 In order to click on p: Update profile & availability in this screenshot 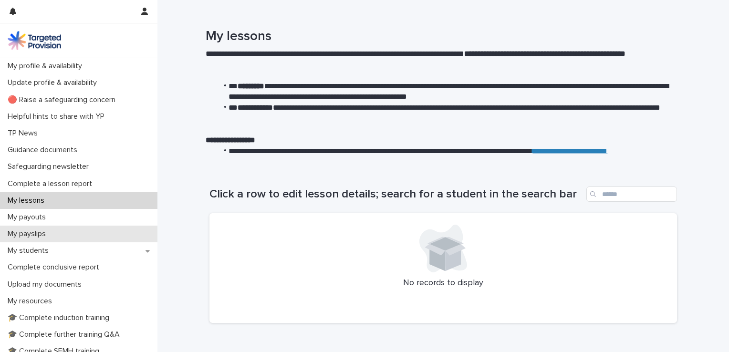, I will do `click(54, 83)`.